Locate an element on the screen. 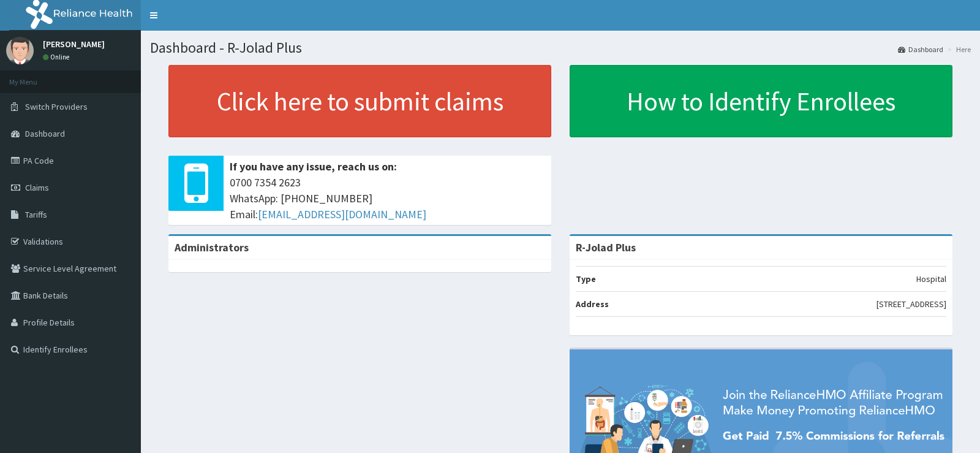  b: Address is located at coordinates (592, 304).